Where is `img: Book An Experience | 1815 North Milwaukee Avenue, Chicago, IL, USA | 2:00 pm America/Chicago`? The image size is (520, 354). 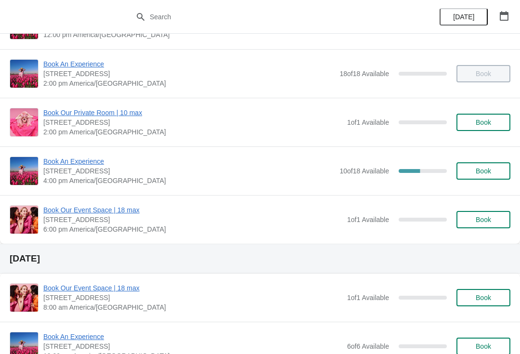 img: Book An Experience | 1815 North Milwaukee Avenue, Chicago, IL, USA | 2:00 pm America/Chicago is located at coordinates (24, 74).